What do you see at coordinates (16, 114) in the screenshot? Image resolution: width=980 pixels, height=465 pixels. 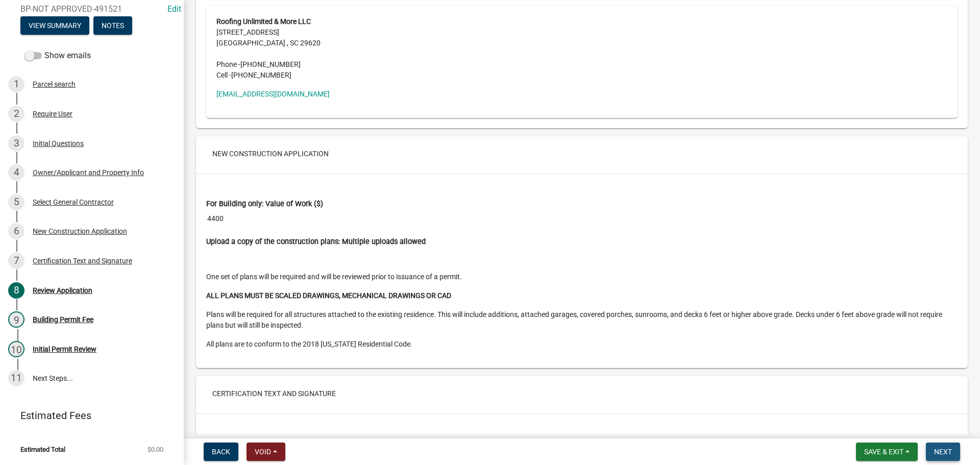 I see `div: 2` at bounding box center [16, 114].